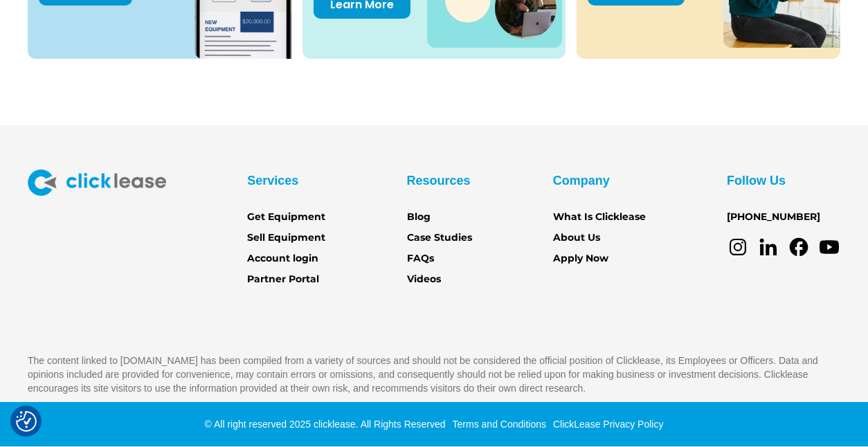 The image size is (868, 447). I want to click on a: Partner Portal, so click(283, 279).